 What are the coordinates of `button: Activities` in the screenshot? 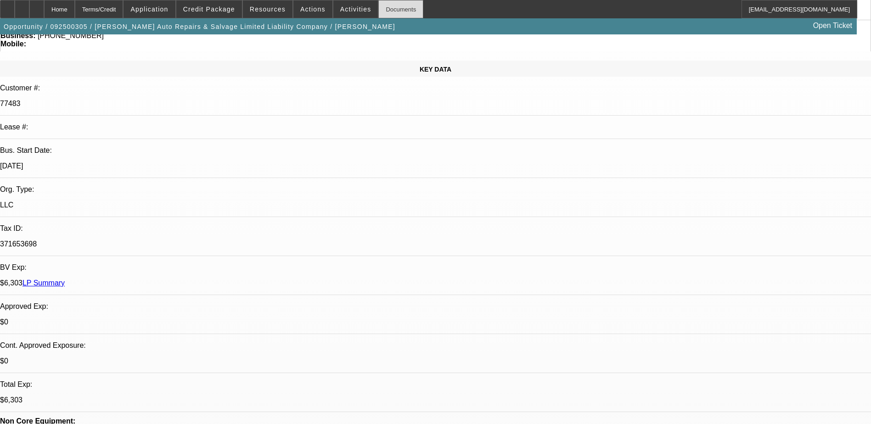 It's located at (356, 9).